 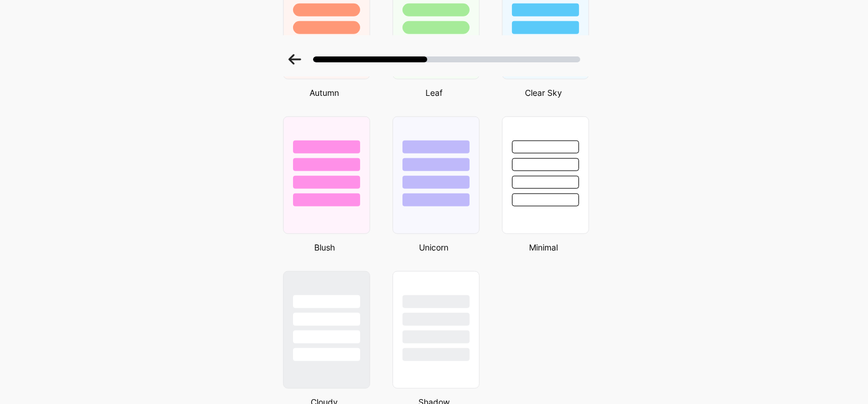 I want to click on div: Autumn, so click(x=325, y=92).